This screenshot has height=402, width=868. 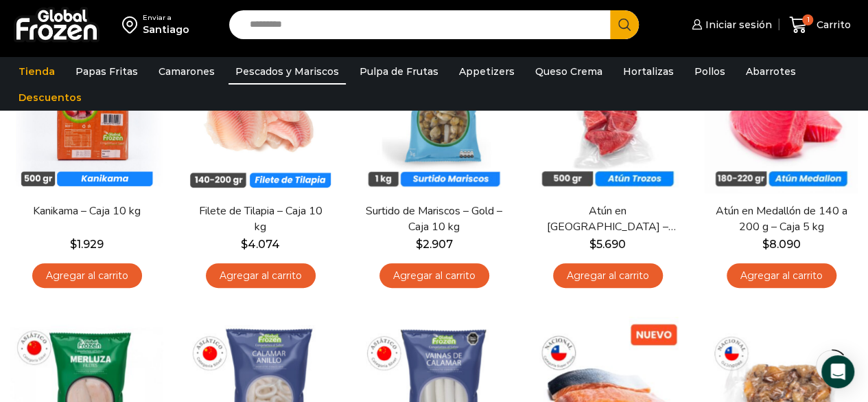 What do you see at coordinates (435, 276) in the screenshot?
I see `a: Agregar al carrito: “Surtido de Mariscos - Gold - Caja 10 kg”` at bounding box center [435, 276].